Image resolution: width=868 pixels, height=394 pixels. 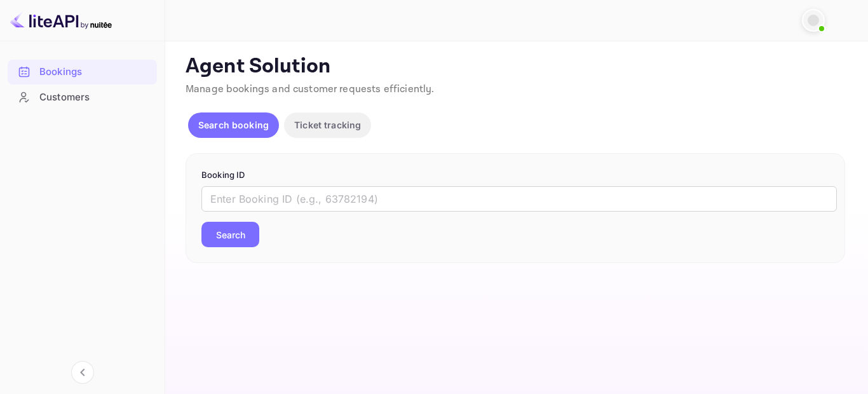 What do you see at coordinates (61, 21) in the screenshot?
I see `img: LiteAPI logo` at bounding box center [61, 21].